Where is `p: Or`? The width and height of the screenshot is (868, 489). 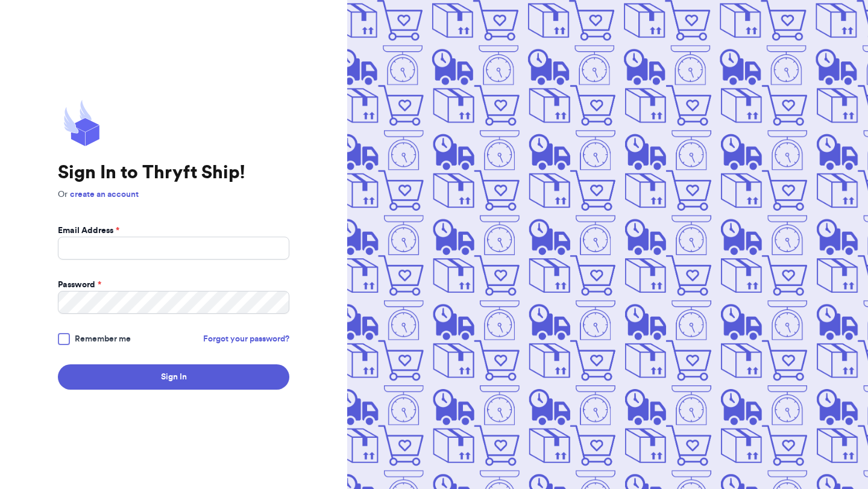 p: Or is located at coordinates (173, 194).